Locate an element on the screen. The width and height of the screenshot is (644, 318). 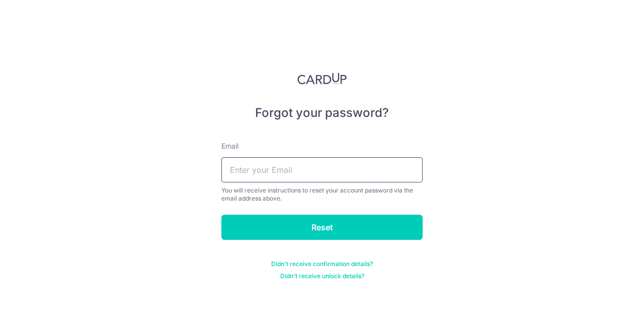
img: CardUp Logo is located at coordinates (322, 78).